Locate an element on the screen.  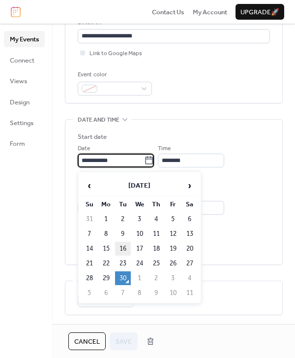
a: Design is located at coordinates (24, 102).